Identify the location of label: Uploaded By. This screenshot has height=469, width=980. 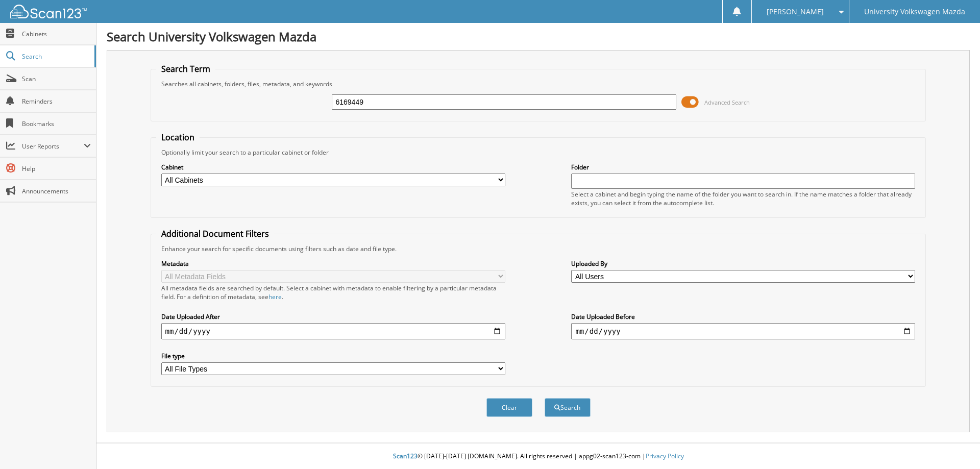
(743, 263).